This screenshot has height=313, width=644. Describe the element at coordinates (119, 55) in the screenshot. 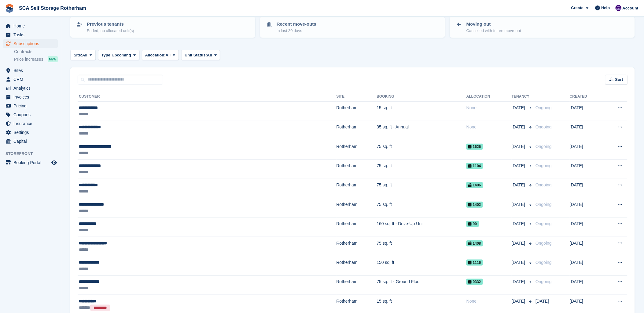

I see `button: Type: Upcoming` at that location.